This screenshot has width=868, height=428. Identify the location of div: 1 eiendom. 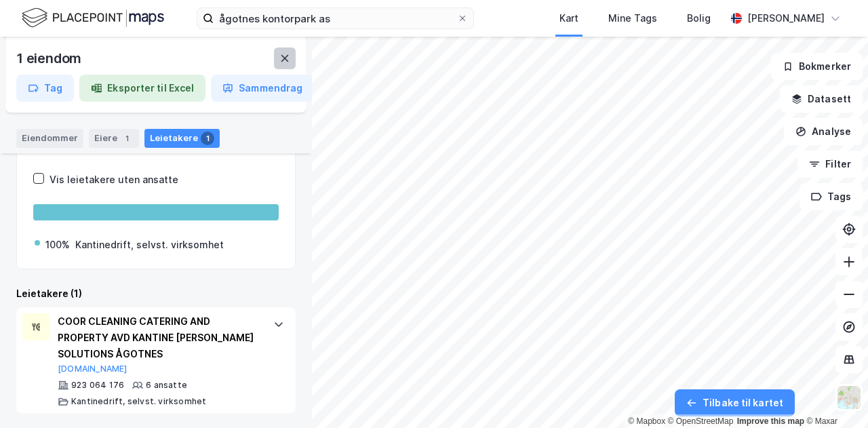
(50, 58).